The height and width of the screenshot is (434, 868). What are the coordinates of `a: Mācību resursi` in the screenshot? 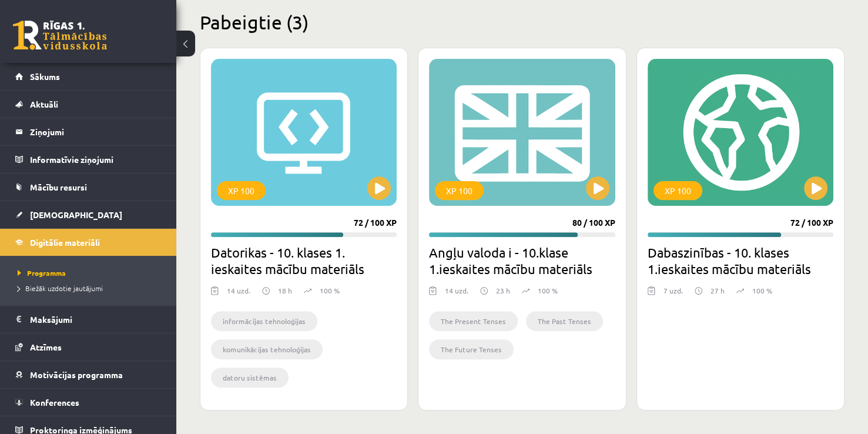 It's located at (88, 187).